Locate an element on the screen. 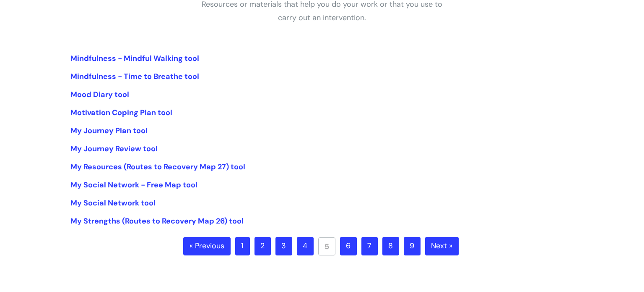 The height and width of the screenshot is (292, 644). a: « Previous is located at coordinates (207, 246).